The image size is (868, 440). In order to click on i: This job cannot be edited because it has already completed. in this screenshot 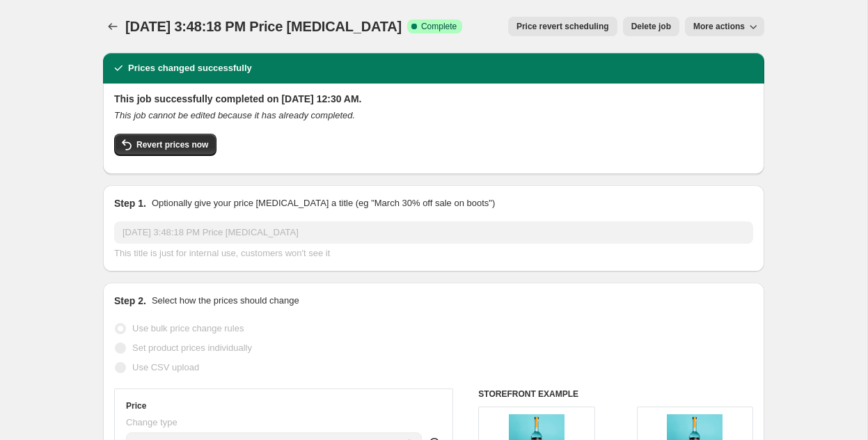, I will do `click(235, 115)`.